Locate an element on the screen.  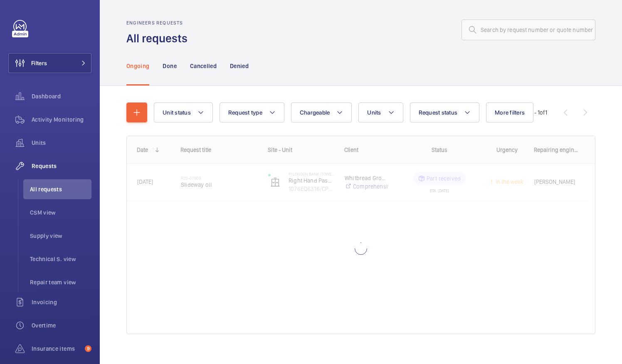
button: Chargeable is located at coordinates (322, 112).